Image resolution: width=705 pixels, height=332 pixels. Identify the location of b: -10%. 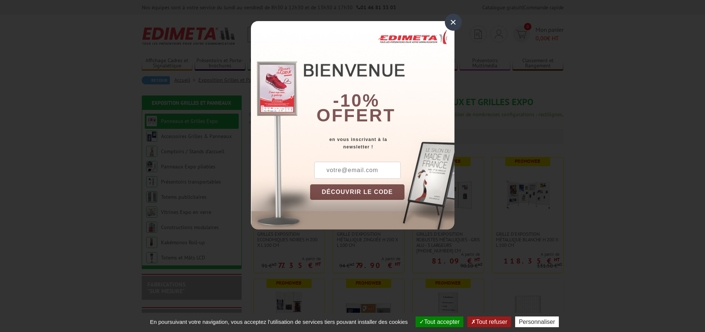
(357, 100).